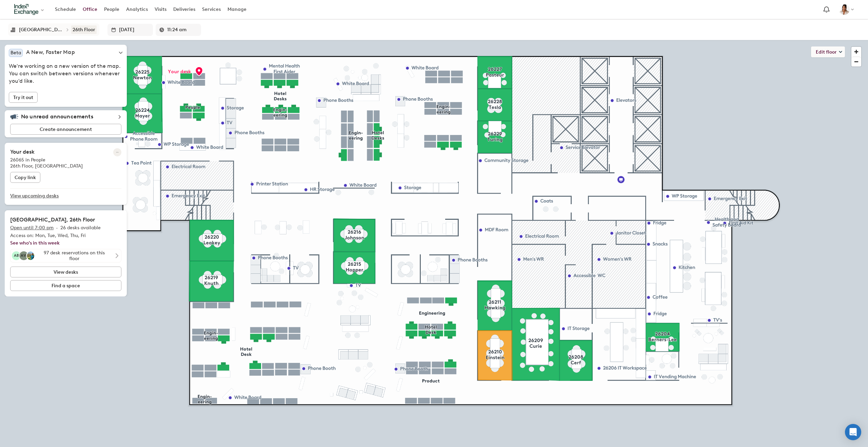  I want to click on p: Access on: Mon, Tue, Wed, Thu, Fri, so click(66, 236).